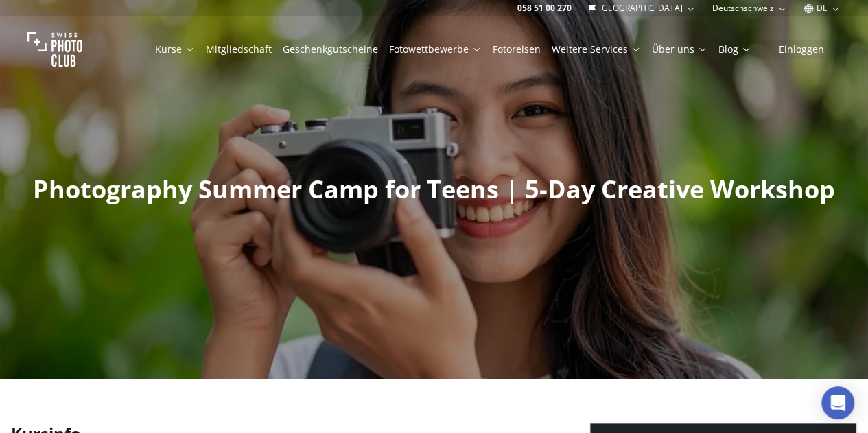 The height and width of the screenshot is (433, 868). Describe the element at coordinates (735, 50) in the screenshot. I see `a: Blog` at that location.